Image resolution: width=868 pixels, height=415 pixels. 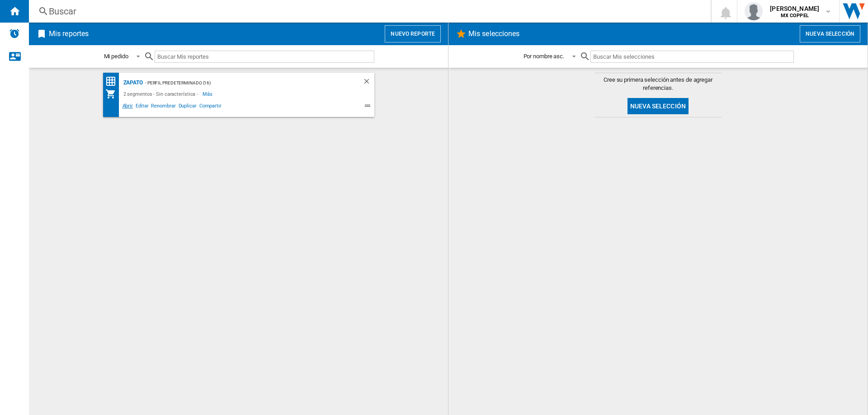 What do you see at coordinates (754, 11) in the screenshot?
I see `img: profile.jpg` at bounding box center [754, 11].